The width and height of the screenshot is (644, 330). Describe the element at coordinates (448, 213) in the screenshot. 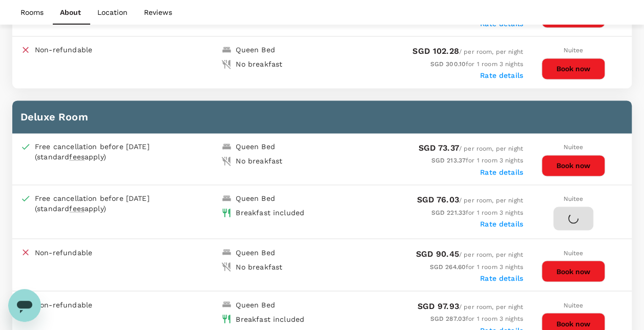

I see `span: SGD 221.33` at that location.